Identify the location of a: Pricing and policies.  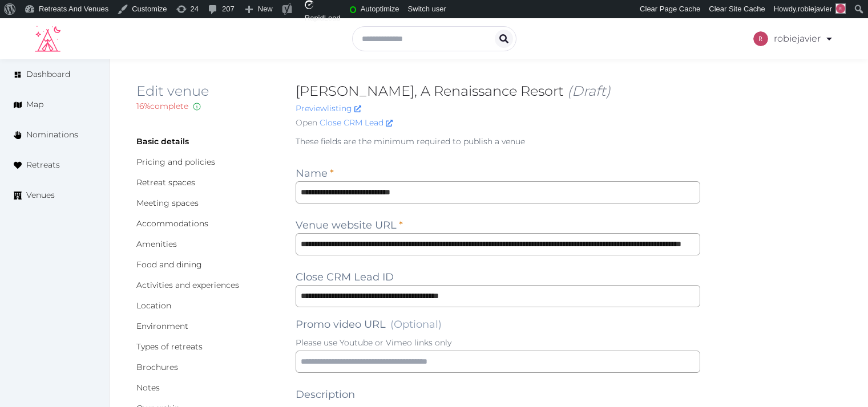
(176, 162).